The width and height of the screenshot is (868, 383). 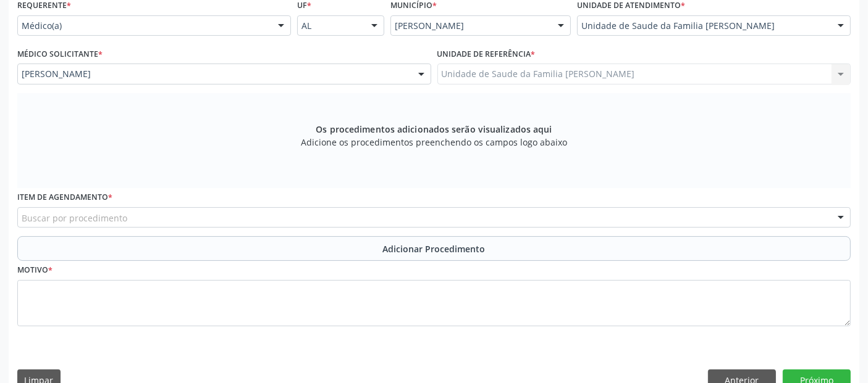 I want to click on span: Buscar por procedimento, so click(x=74, y=218).